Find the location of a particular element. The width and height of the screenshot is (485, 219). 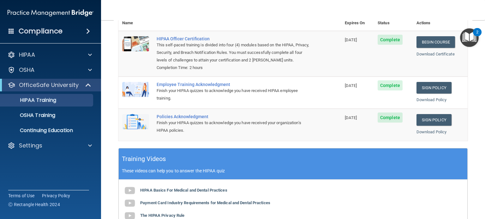

p: HIPAA Training is located at coordinates (30, 100).